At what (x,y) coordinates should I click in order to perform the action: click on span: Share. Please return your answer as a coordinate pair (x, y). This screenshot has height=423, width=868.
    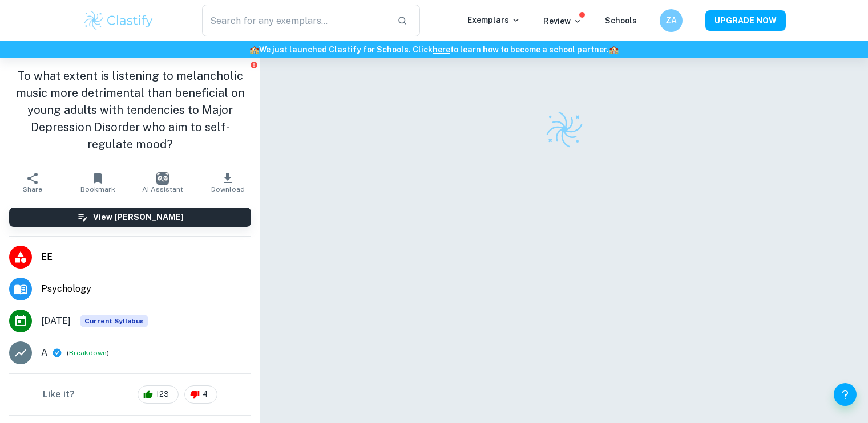
    Looking at the image, I should click on (32, 189).